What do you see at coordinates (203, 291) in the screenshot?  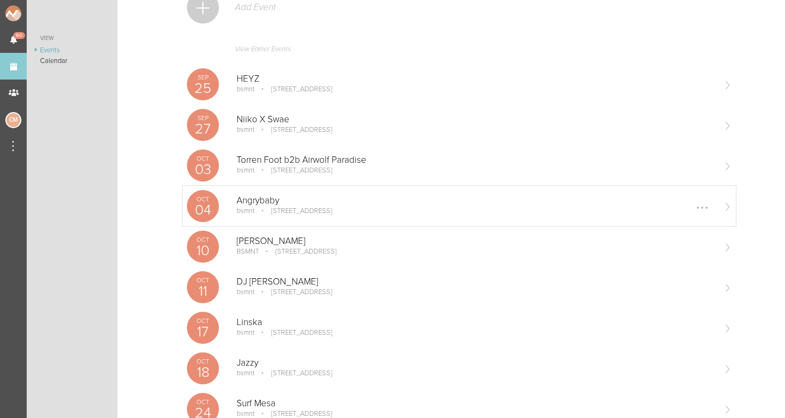 I see `p: 11` at bounding box center [203, 291].